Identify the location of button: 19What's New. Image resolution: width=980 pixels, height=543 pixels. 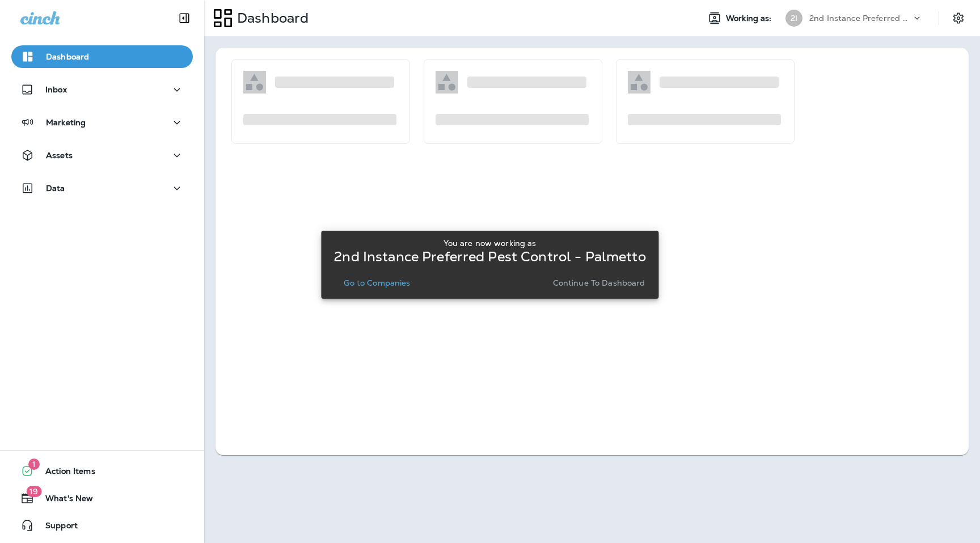
(102, 498).